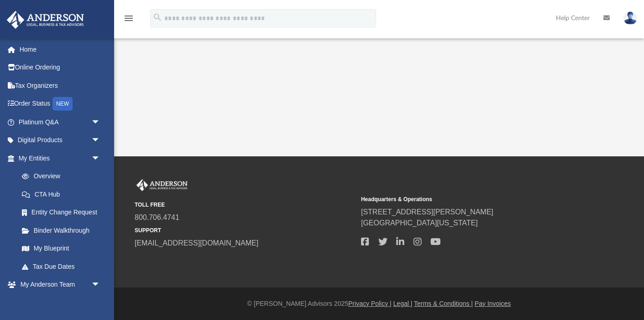 This screenshot has width=644, height=320. What do you see at coordinates (129, 20) in the screenshot?
I see `a: menu` at bounding box center [129, 20].